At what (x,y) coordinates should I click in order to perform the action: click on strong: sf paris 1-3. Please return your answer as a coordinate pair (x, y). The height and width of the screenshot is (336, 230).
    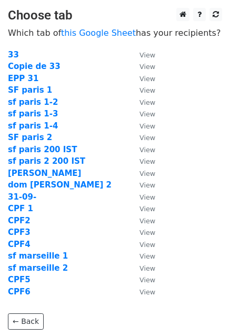
    Looking at the image, I should click on (33, 114).